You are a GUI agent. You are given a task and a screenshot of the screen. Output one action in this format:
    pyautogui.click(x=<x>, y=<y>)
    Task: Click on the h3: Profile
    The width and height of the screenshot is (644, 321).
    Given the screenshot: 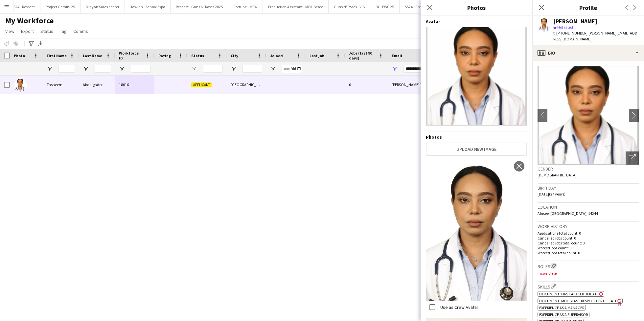 What is the action you would take?
    pyautogui.click(x=588, y=8)
    